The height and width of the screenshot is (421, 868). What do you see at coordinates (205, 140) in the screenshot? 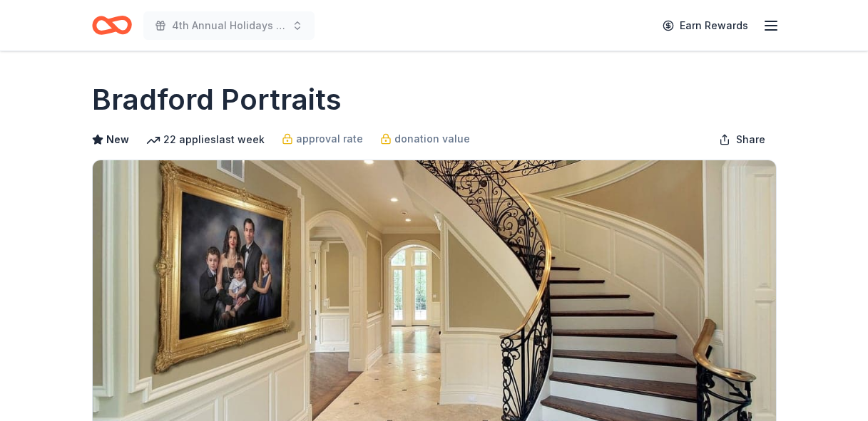
I see `div: 22 applies last week` at bounding box center [205, 140].